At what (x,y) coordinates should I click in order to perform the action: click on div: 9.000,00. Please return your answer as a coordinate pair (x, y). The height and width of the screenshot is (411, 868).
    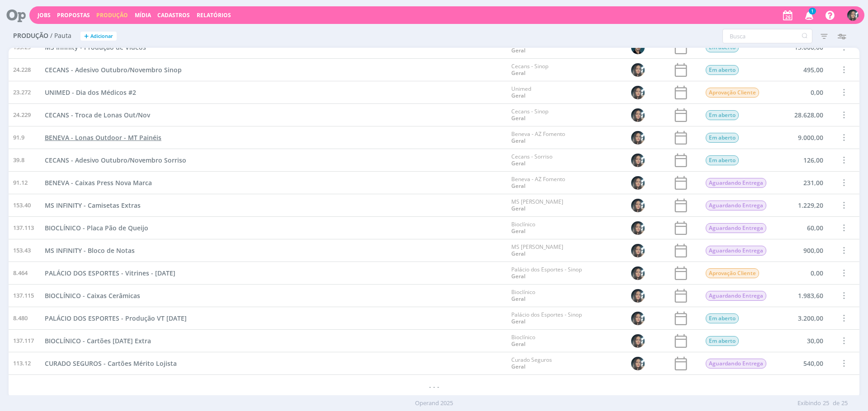
    Looking at the image, I should click on (801, 138).